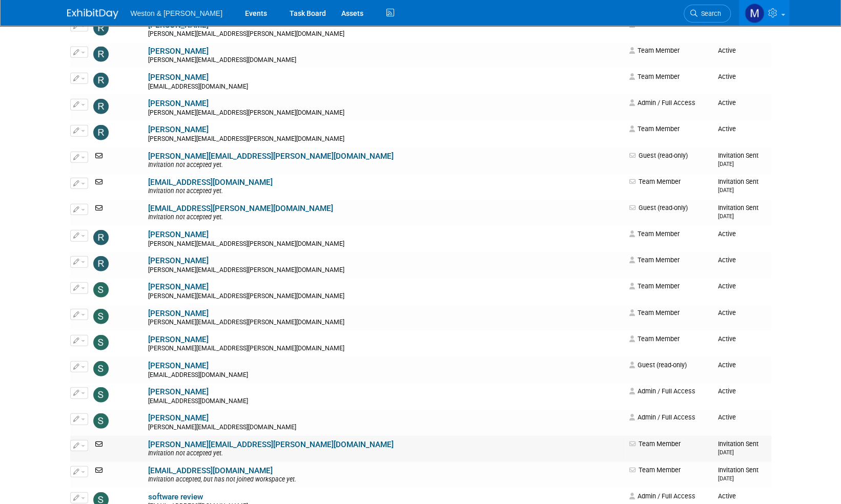 This screenshot has height=504, width=841. Describe the element at coordinates (101, 237) in the screenshot. I see `img: Rupsa Roy` at that location.